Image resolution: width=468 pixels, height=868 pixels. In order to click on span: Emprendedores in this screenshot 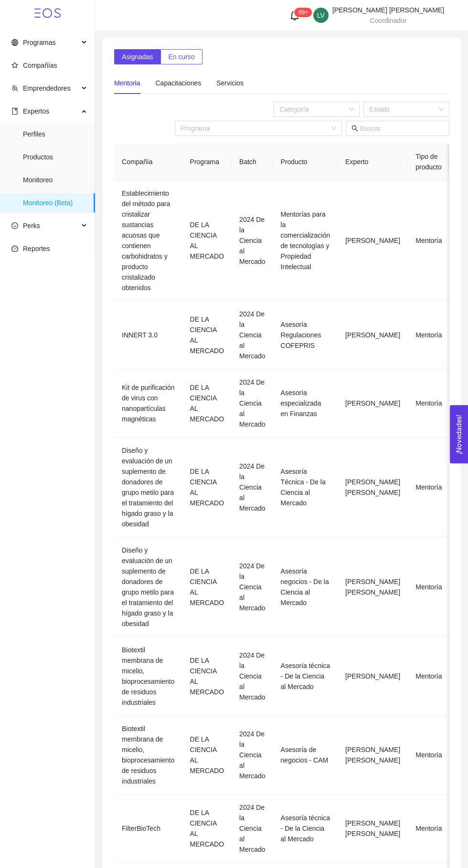, I will do `click(47, 88)`.